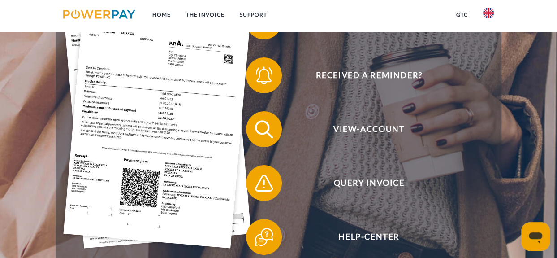  I want to click on img: qb_search.svg, so click(264, 129).